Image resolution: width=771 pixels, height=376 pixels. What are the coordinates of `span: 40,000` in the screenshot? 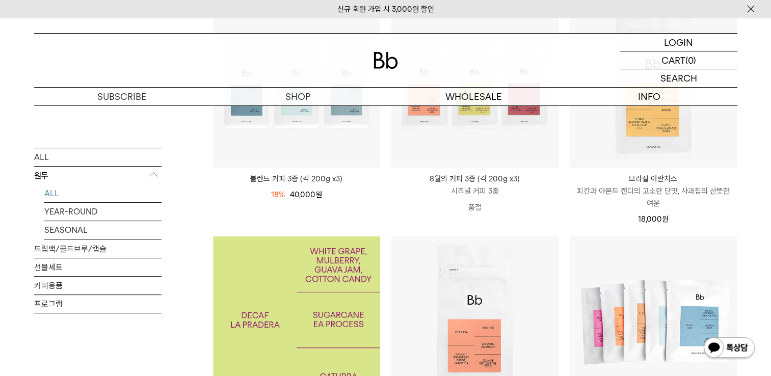 It's located at (306, 195).